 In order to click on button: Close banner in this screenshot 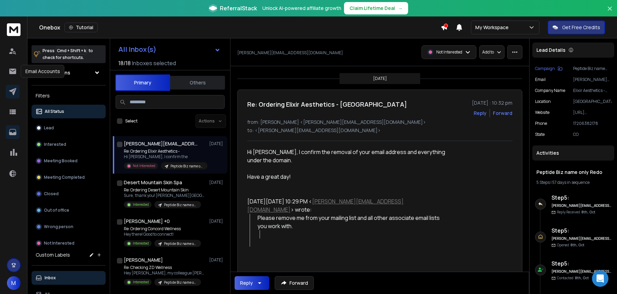, I will do `click(610, 12)`.